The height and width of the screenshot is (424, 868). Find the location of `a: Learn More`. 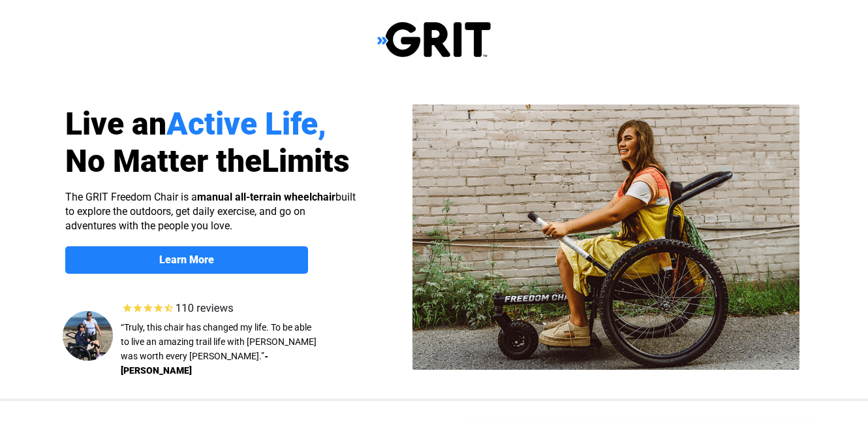

a: Learn More is located at coordinates (187, 260).